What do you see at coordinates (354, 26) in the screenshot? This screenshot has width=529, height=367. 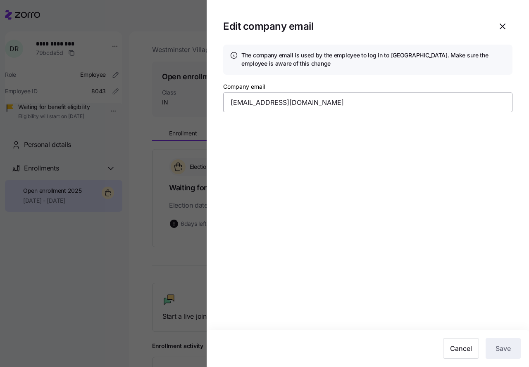 I see `h1: Edit company email` at bounding box center [354, 26].